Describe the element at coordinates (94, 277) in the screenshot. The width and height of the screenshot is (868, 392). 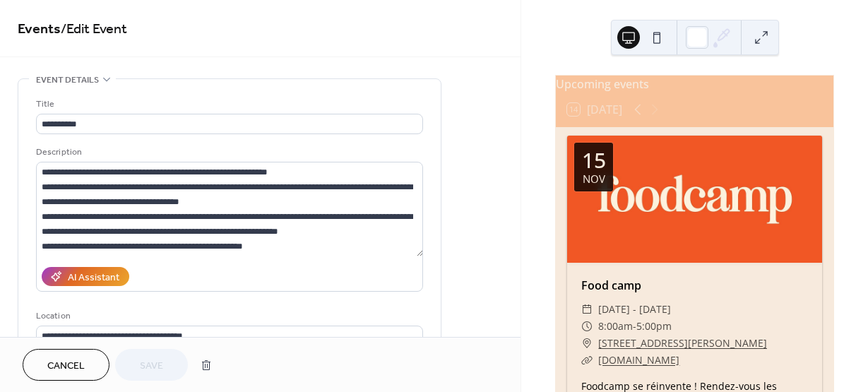
I see `div: AI Assistant` at that location.